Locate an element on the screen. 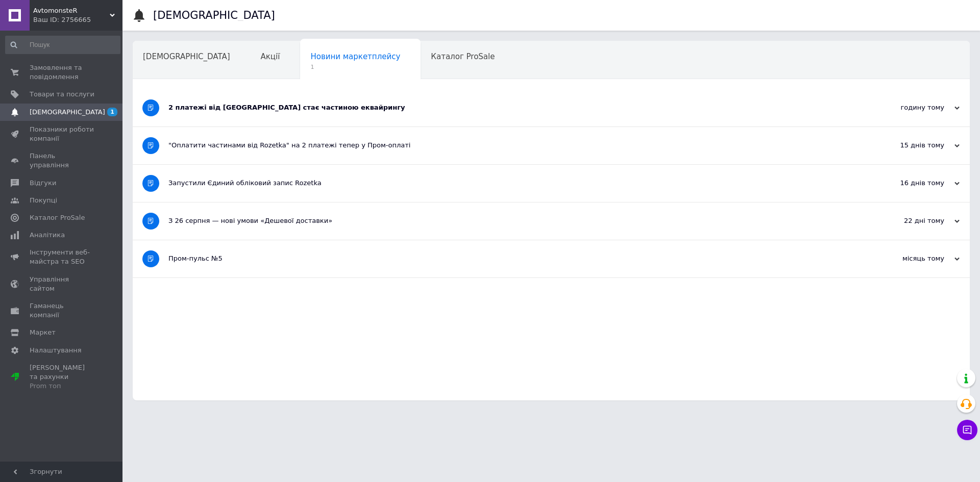  div: З 26 серпня — нові умови «Дешевої доставки» is located at coordinates (513, 221).